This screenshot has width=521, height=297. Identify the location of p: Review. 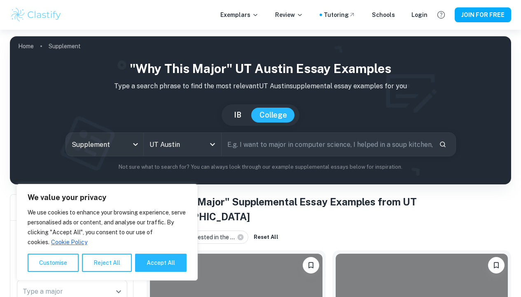
(289, 15).